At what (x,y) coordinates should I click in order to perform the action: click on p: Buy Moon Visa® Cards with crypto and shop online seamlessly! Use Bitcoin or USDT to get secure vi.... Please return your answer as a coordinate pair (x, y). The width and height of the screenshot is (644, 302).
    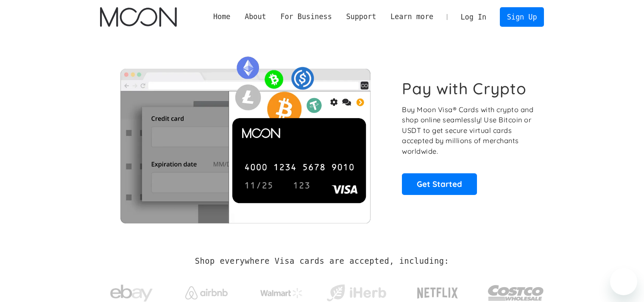
    Looking at the image, I should click on (468, 131).